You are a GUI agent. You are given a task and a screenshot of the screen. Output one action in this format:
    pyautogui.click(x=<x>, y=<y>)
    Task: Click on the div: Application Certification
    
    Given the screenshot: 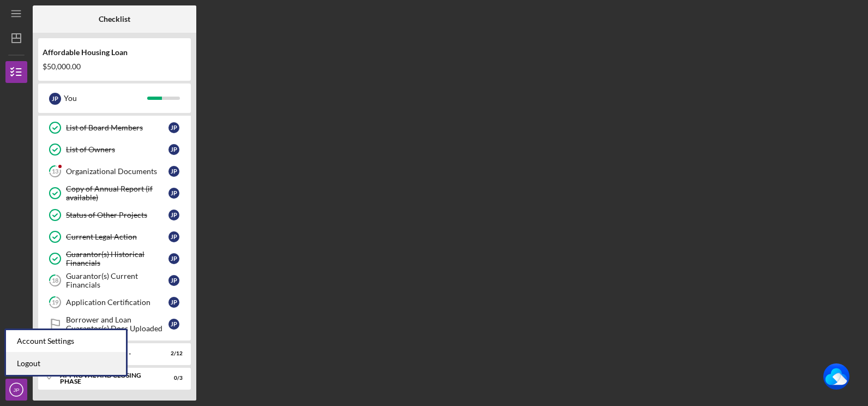 What is the action you would take?
    pyautogui.click(x=118, y=302)
    